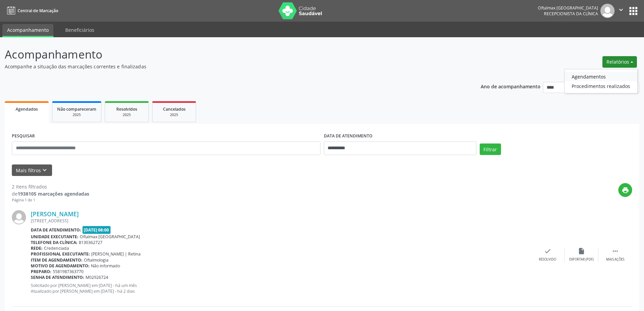 This screenshot has height=311, width=644. What do you see at coordinates (32, 170) in the screenshot?
I see `button: Mais filtroskeyboard_arrow_down` at bounding box center [32, 170].